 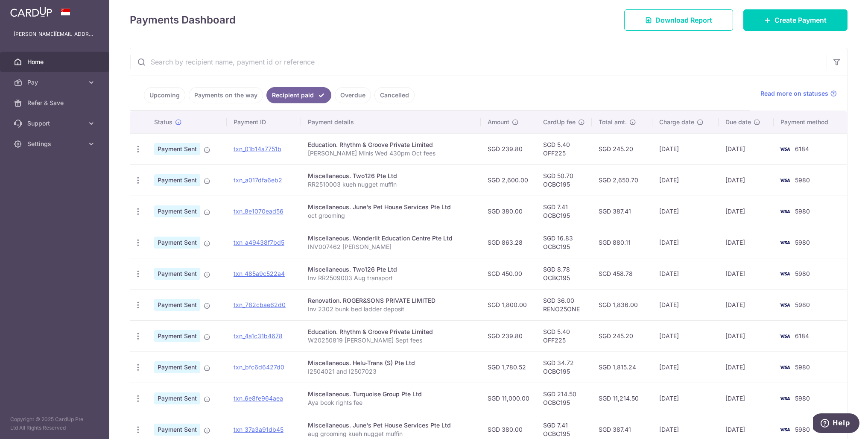 What do you see at coordinates (259, 367) in the screenshot?
I see `a: txn_bfc6d6427d0` at bounding box center [259, 367].